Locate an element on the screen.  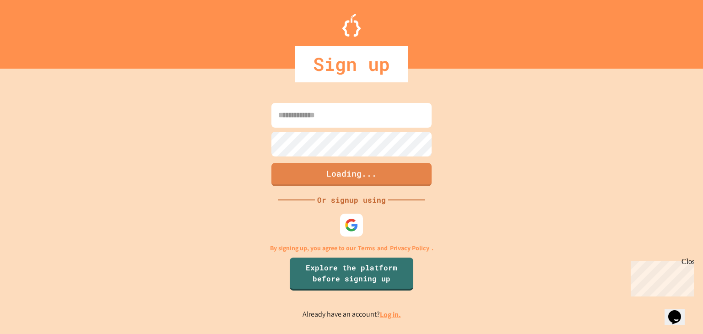
div: Or signup using is located at coordinates (352, 200).